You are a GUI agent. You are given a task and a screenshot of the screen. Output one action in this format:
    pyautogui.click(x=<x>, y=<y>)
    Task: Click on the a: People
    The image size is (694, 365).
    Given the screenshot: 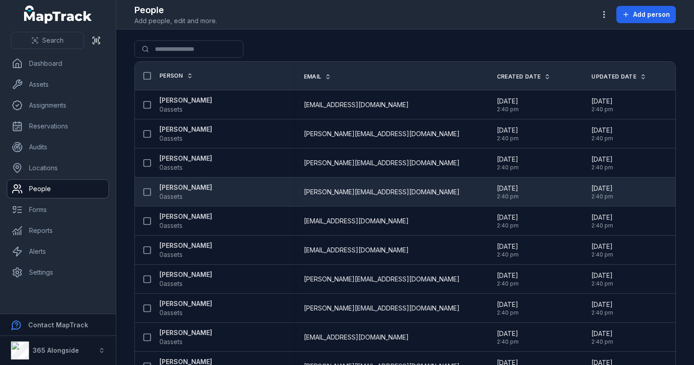 What is the action you would take?
    pyautogui.click(x=58, y=189)
    